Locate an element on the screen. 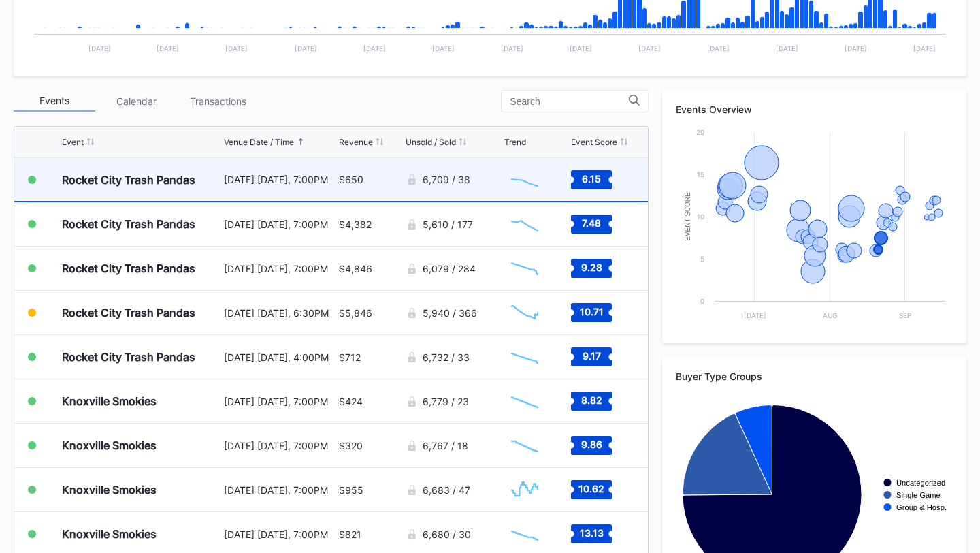  div: Revenue is located at coordinates (356, 141).